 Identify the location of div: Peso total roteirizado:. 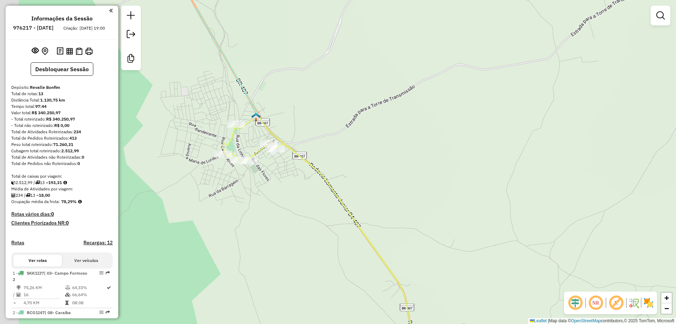
(62, 144).